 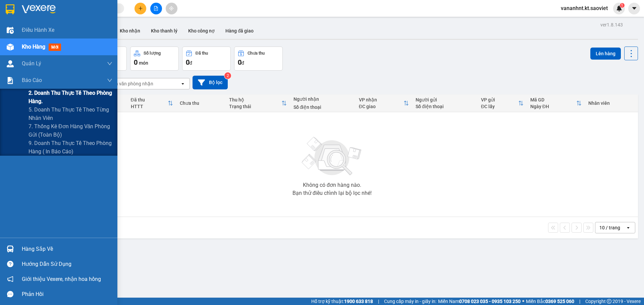 What do you see at coordinates (634, 9) in the screenshot?
I see `button: caret-down` at bounding box center [634, 9].